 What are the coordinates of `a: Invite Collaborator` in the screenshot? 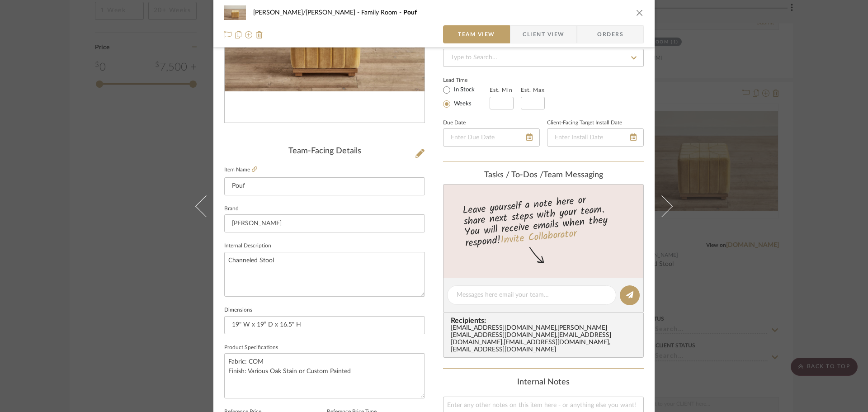 It's located at (538, 237).